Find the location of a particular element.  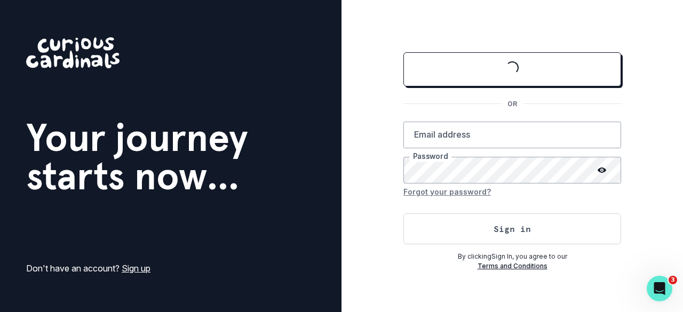

button: Sign in is located at coordinates (512, 229).